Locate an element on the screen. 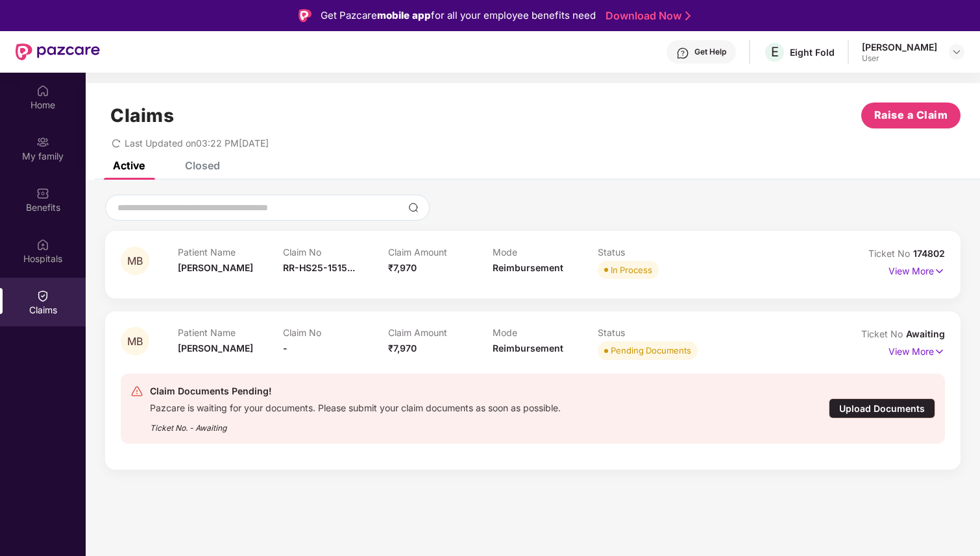 This screenshot has width=980, height=556. div: Upload Documents is located at coordinates (882, 409).